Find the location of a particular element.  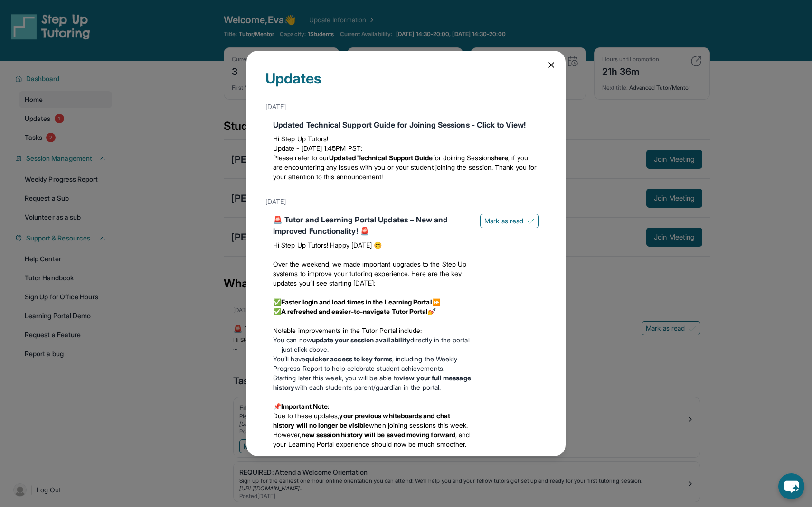

span: Mark as read is located at coordinates (504, 221).